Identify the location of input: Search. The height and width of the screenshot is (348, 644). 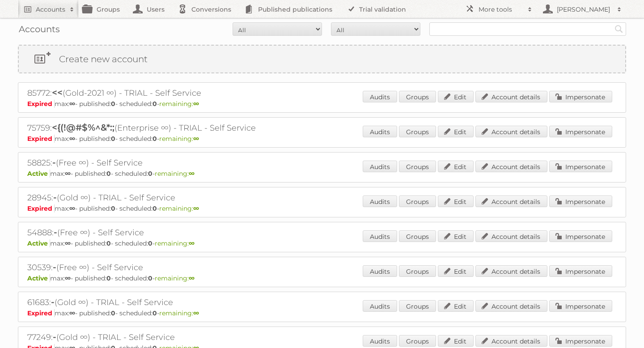
(619, 29).